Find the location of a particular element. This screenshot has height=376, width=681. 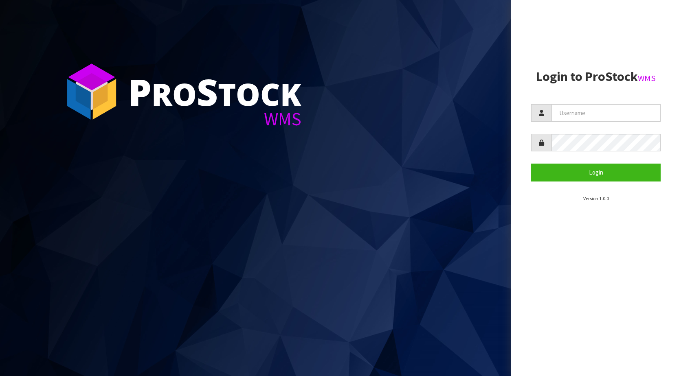

div: WMS is located at coordinates (215, 119).